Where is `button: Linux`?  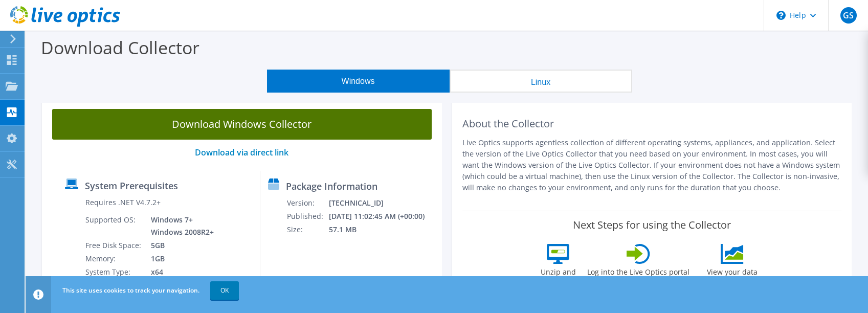 button: Linux is located at coordinates (541, 80).